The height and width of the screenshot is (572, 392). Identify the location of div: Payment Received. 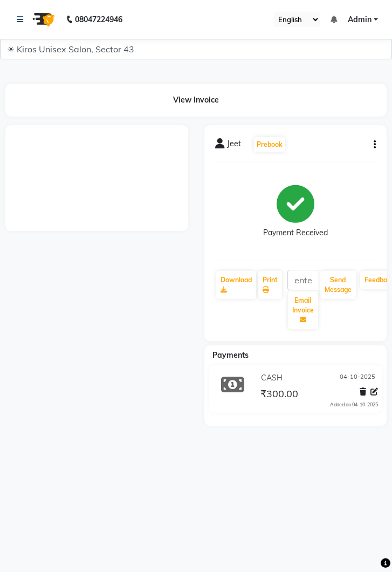
(296, 233).